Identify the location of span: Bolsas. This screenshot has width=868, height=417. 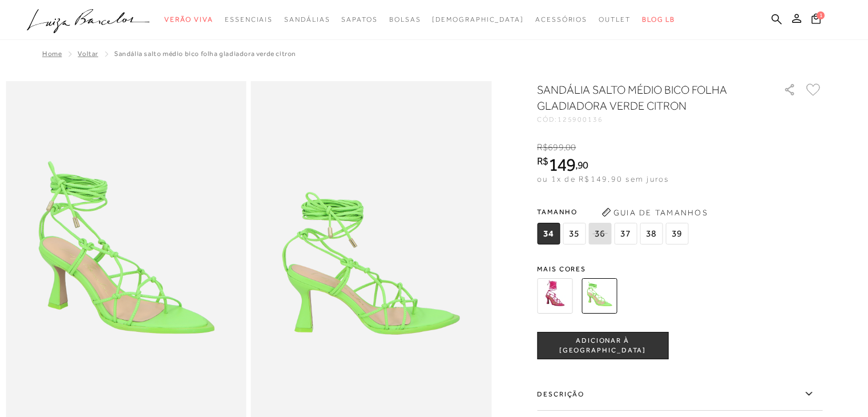
(405, 19).